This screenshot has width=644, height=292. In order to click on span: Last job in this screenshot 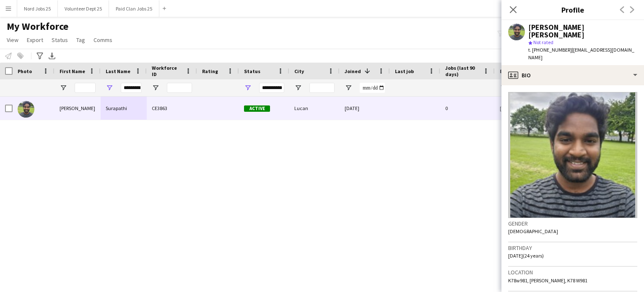, I will do `click(404, 71)`.